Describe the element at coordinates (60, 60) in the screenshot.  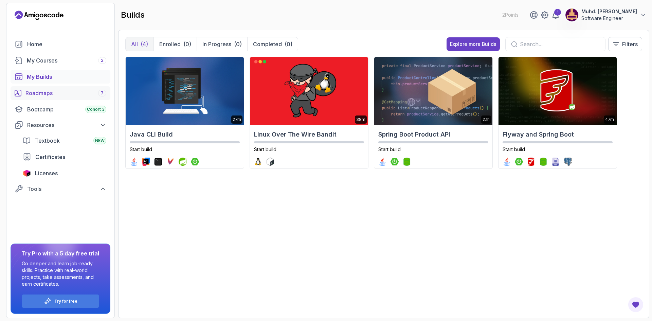
I see `a: courses` at that location.